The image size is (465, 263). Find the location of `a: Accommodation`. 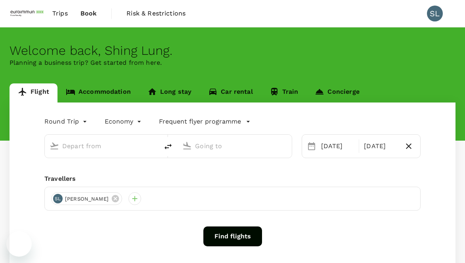

a: Accommodation is located at coordinates (98, 93).